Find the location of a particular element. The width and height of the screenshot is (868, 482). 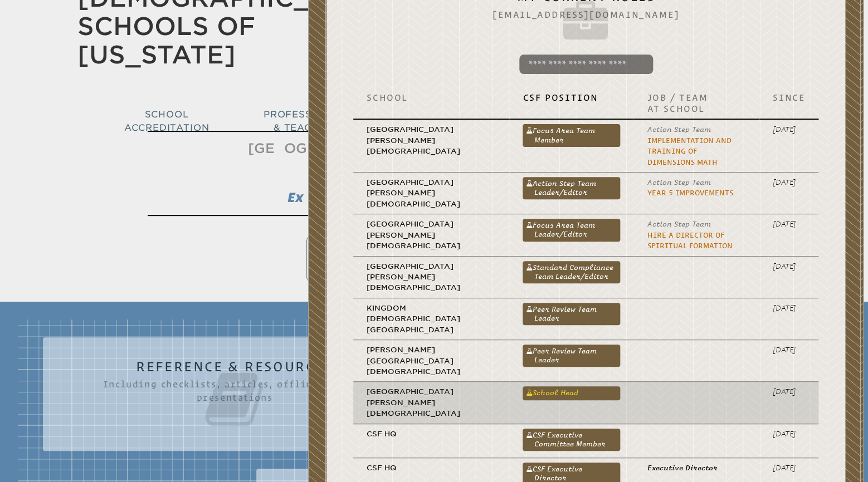

a: Year 5 Improvements is located at coordinates (690, 193).